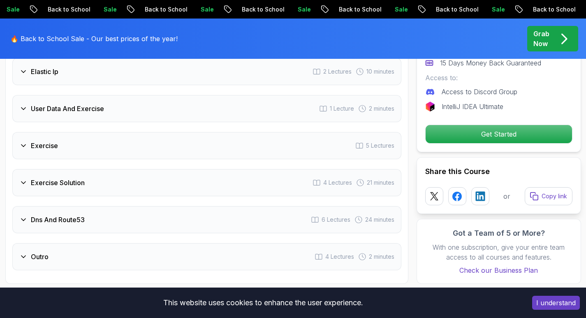  What do you see at coordinates (556, 303) in the screenshot?
I see `button: Accept cookies` at bounding box center [556, 303].